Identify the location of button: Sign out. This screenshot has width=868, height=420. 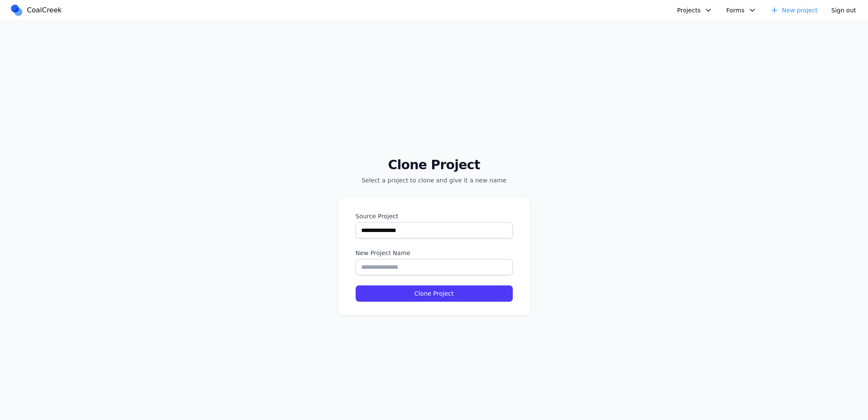
(844, 10).